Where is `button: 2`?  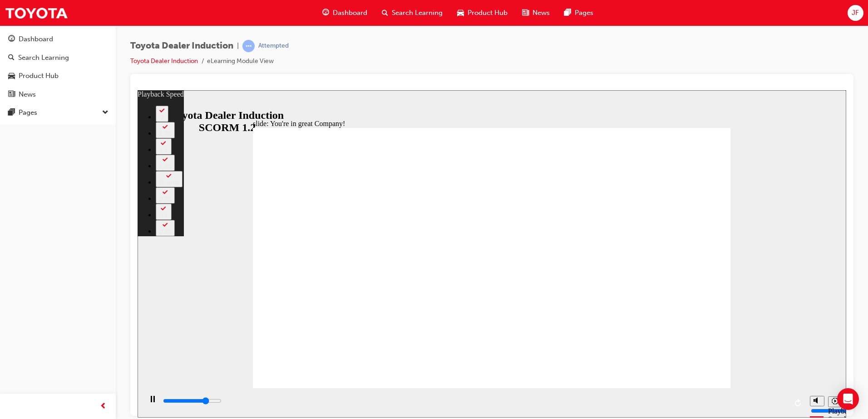 button: 2 is located at coordinates (25, 24).